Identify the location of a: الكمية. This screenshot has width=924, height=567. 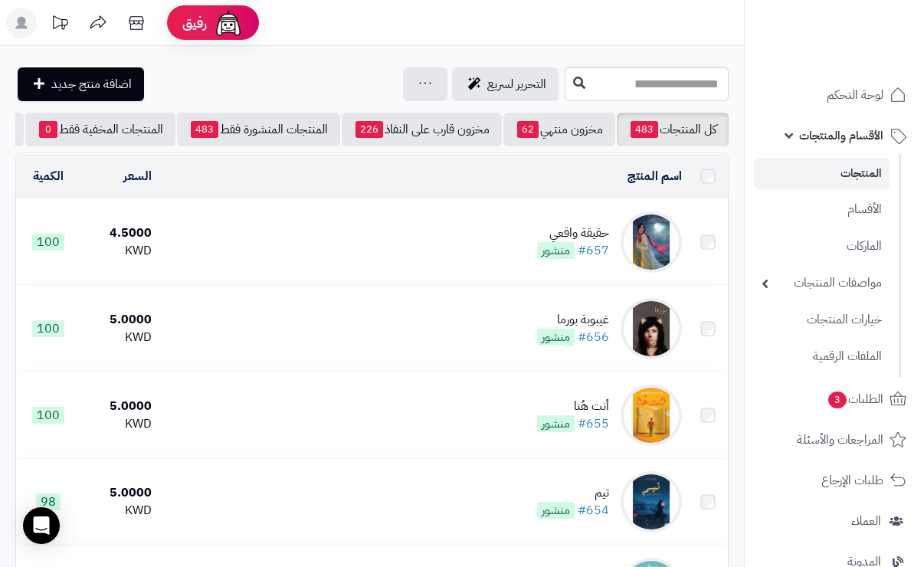
(48, 177).